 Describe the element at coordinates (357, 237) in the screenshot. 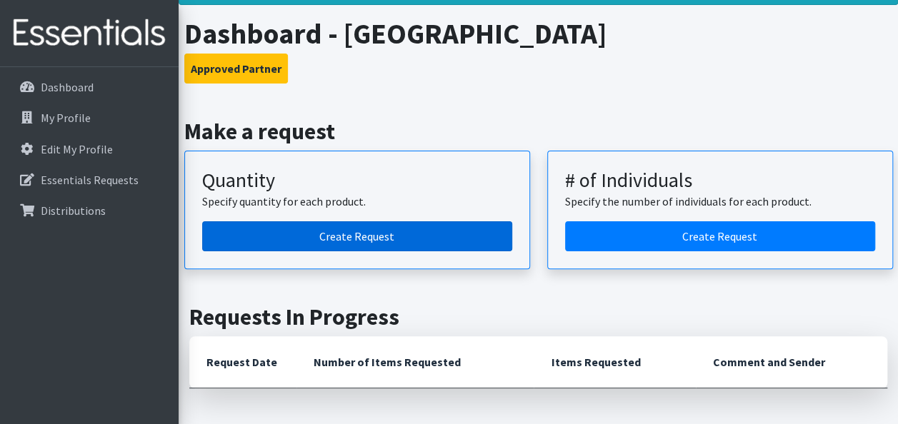

I see `a: Create a request by quantity` at that location.